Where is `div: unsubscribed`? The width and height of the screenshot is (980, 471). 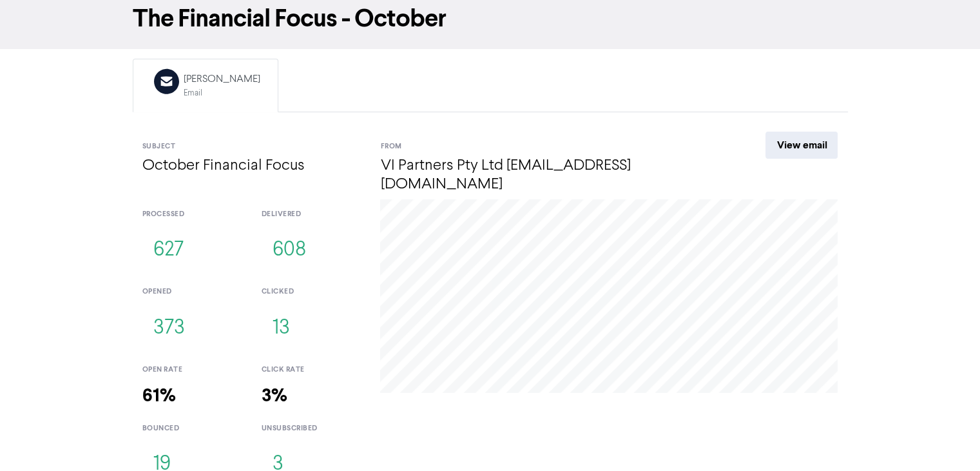 div: unsubscribed is located at coordinates (311, 428).